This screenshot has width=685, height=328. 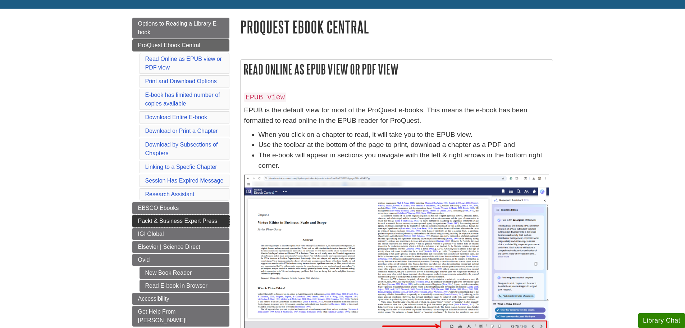 I want to click on a: Accessibility, so click(x=181, y=298).